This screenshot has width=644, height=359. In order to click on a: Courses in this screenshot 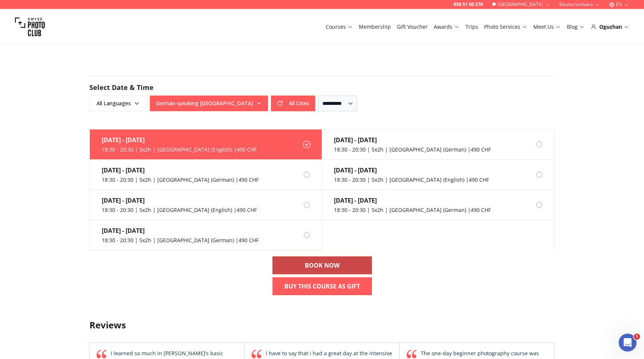, I will do `click(339, 27)`.